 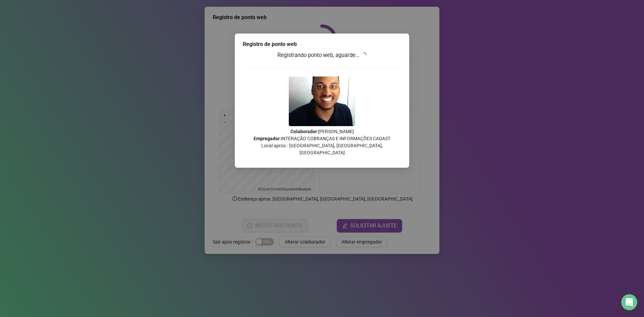 I want to click on div: Open Intercom Messenger, so click(x=630, y=302).